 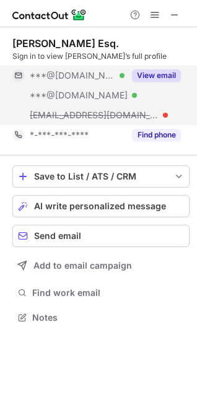 What do you see at coordinates (101, 266) in the screenshot?
I see `button: Add to email campaign` at bounding box center [101, 266].